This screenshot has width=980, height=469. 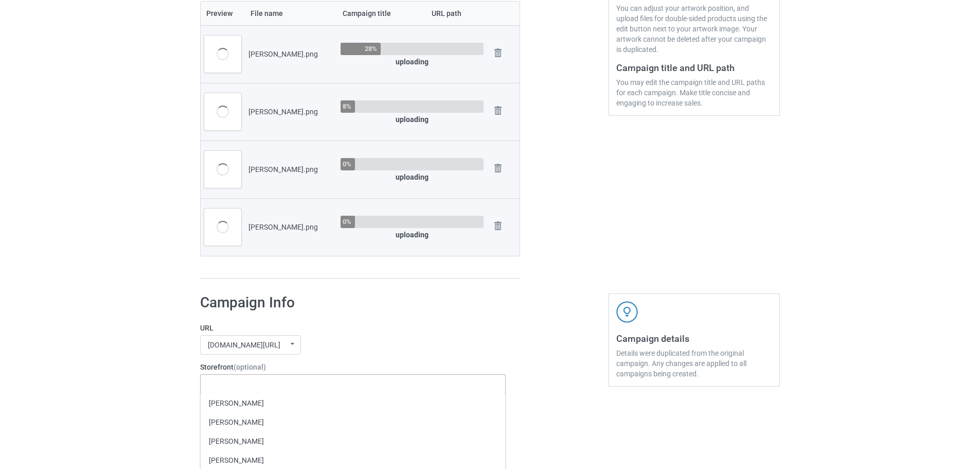 I want to click on div: 8%, so click(x=346, y=106).